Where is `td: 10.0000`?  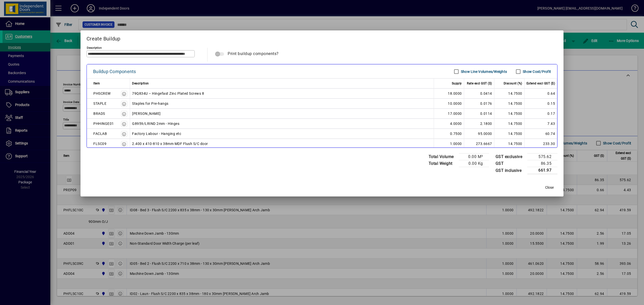 td: 10.0000 is located at coordinates (449, 104).